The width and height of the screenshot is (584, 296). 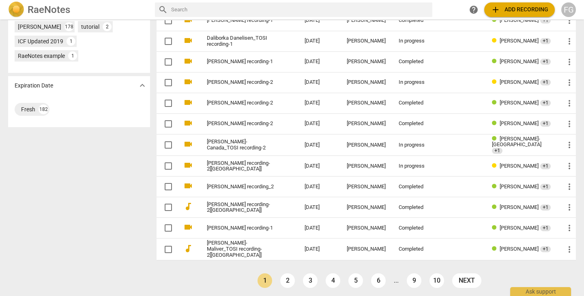 I want to click on a: Page 5, so click(x=356, y=281).